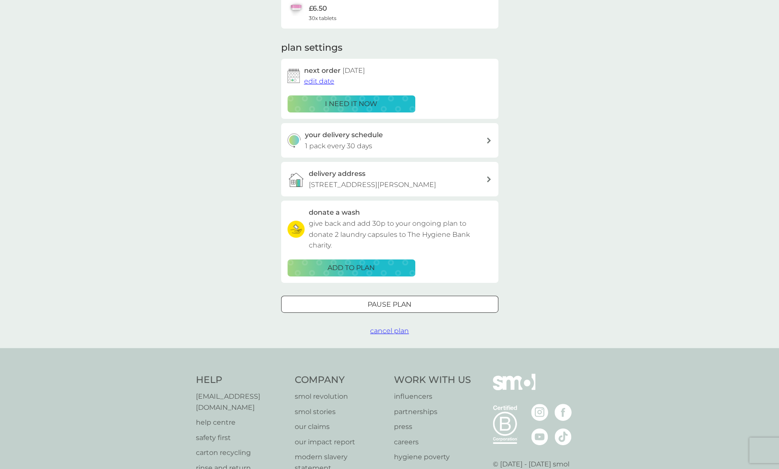 The height and width of the screenshot is (469, 779). What do you see at coordinates (539, 412) in the screenshot?
I see `img: visit the smol Instagram page` at bounding box center [539, 412].